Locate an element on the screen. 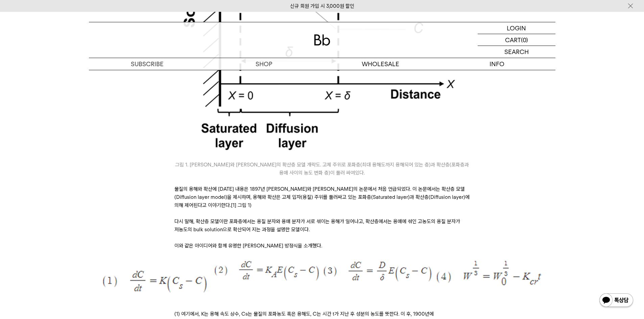 This screenshot has width=644, height=319. a: LOGIN is located at coordinates (516, 28).